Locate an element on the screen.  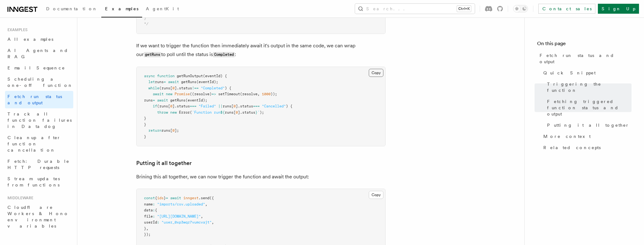
span: file is located at coordinates (148, 216).